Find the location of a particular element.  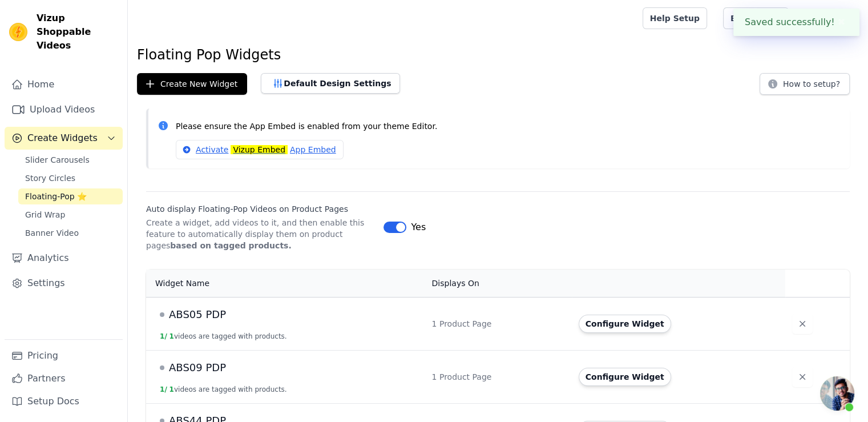

th: Displays On is located at coordinates (497, 283).